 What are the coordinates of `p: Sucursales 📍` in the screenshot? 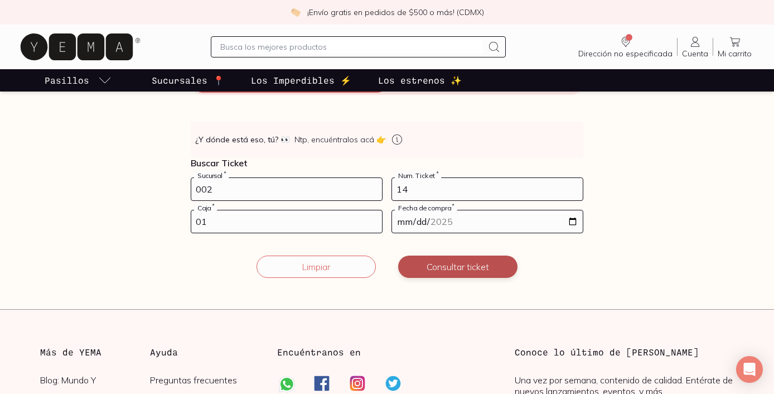 It's located at (188, 80).